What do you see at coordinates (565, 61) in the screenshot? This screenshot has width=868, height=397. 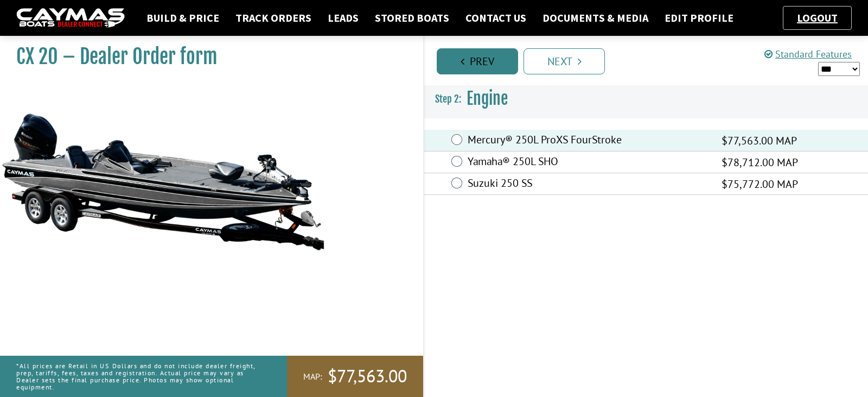 I see `a: Next` at bounding box center [565, 61].